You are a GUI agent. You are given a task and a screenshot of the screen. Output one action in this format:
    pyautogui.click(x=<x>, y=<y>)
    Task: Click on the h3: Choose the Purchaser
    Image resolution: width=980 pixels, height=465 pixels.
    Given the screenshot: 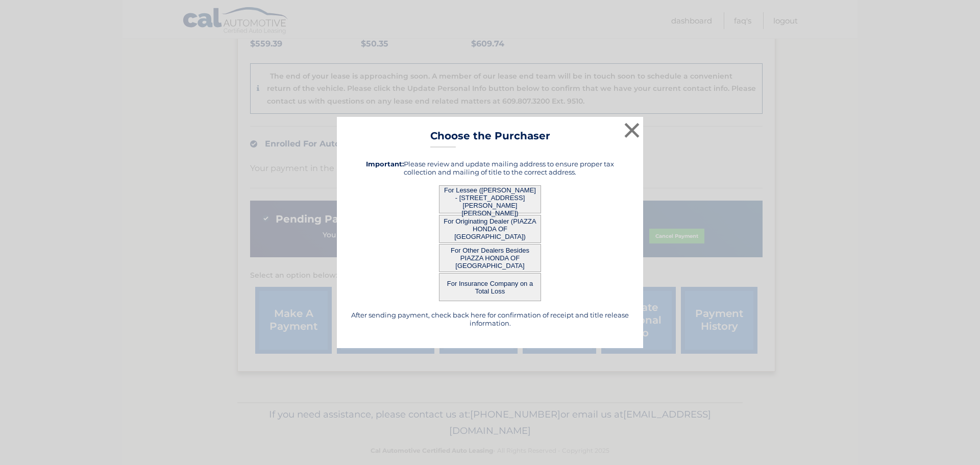 What is the action you would take?
    pyautogui.click(x=490, y=138)
    